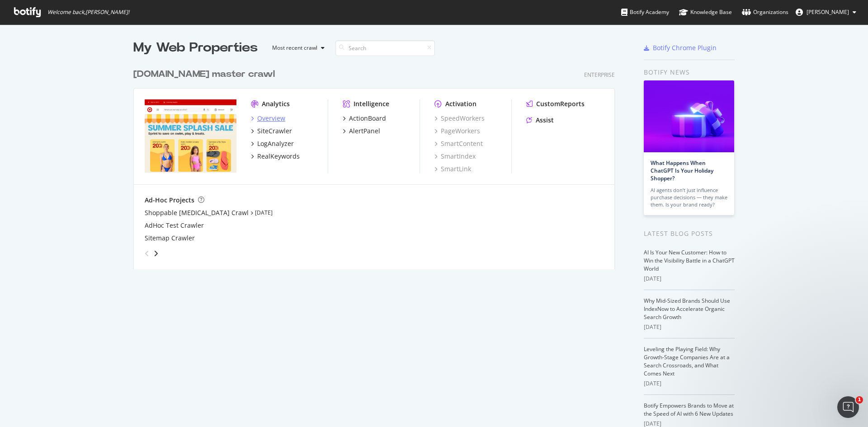 The height and width of the screenshot is (427, 868). I want to click on div: AdHoc Test Crawler, so click(174, 225).